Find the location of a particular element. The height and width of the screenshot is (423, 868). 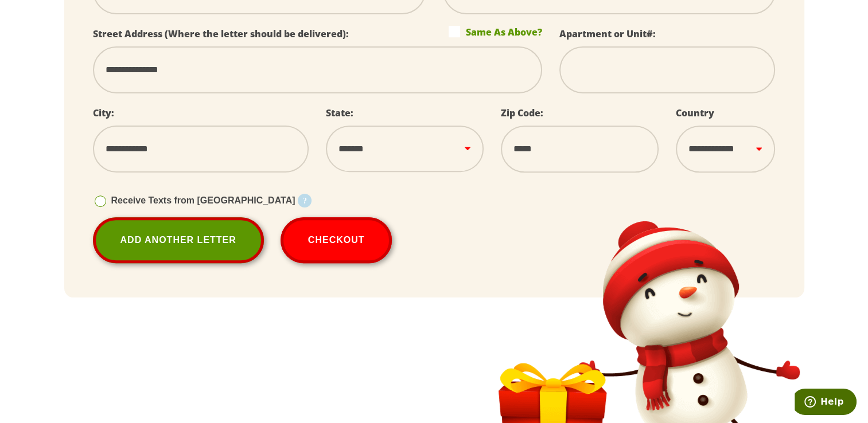

button: Checkout is located at coordinates (336, 240).